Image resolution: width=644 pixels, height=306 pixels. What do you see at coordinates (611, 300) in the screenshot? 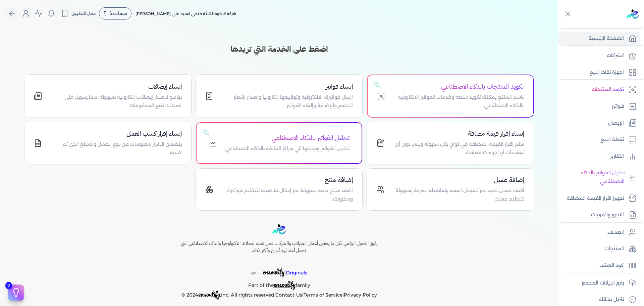
I see `p: تنزيل بياناتك` at bounding box center [611, 300].